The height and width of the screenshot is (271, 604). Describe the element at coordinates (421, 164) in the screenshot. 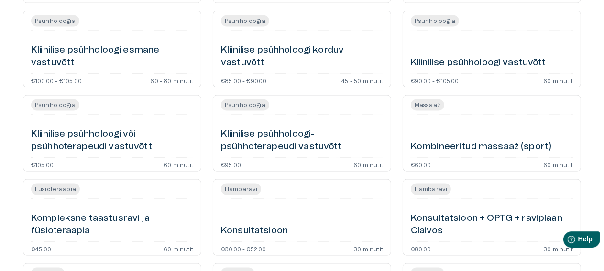

I see `p: €60.00` at that location.